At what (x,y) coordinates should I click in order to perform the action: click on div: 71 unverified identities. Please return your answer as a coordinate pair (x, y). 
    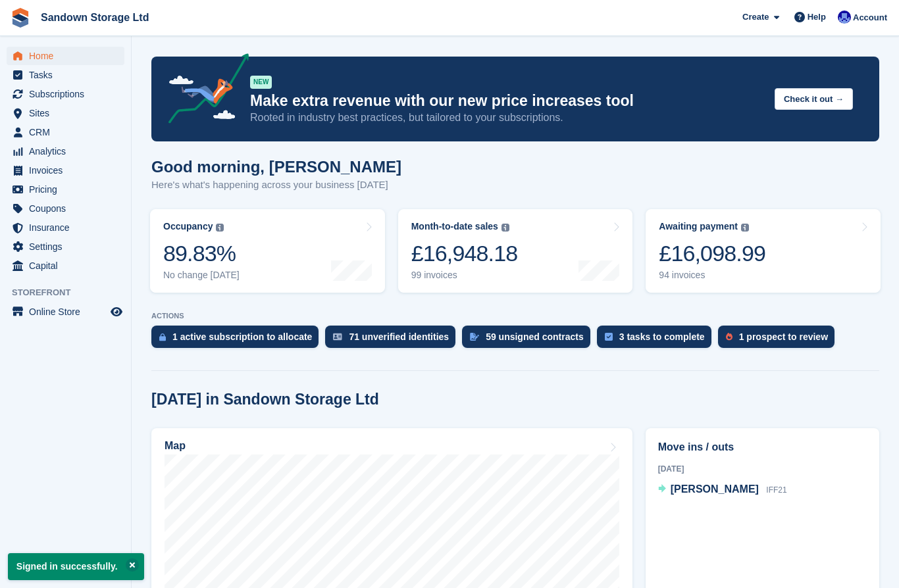
    Looking at the image, I should click on (398, 336).